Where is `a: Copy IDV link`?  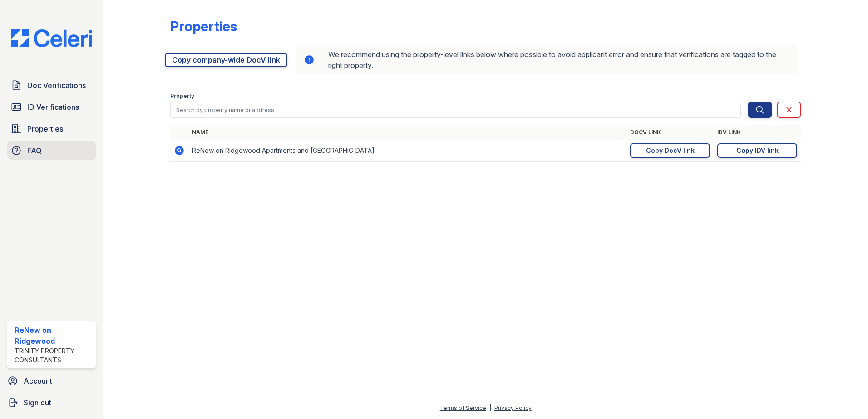
a: Copy IDV link is located at coordinates (757, 150).